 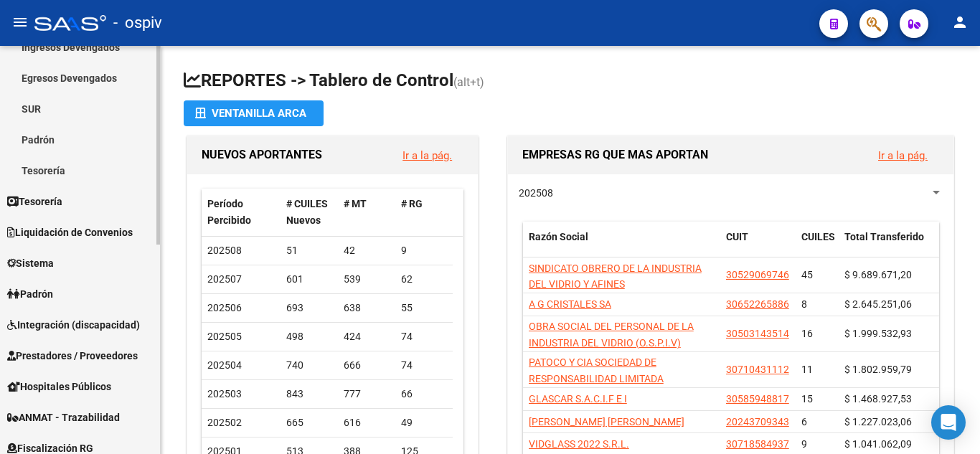 What do you see at coordinates (757, 304) in the screenshot?
I see `span: 30652265886` at bounding box center [757, 304].